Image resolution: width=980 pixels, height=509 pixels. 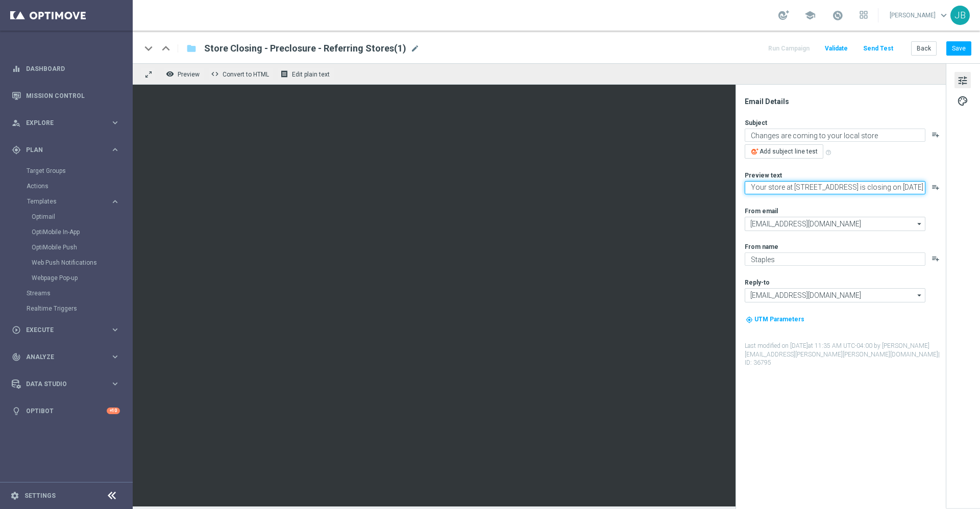 What do you see at coordinates (944, 15) in the screenshot?
I see `span: keyboard_arrow_down` at bounding box center [944, 15].